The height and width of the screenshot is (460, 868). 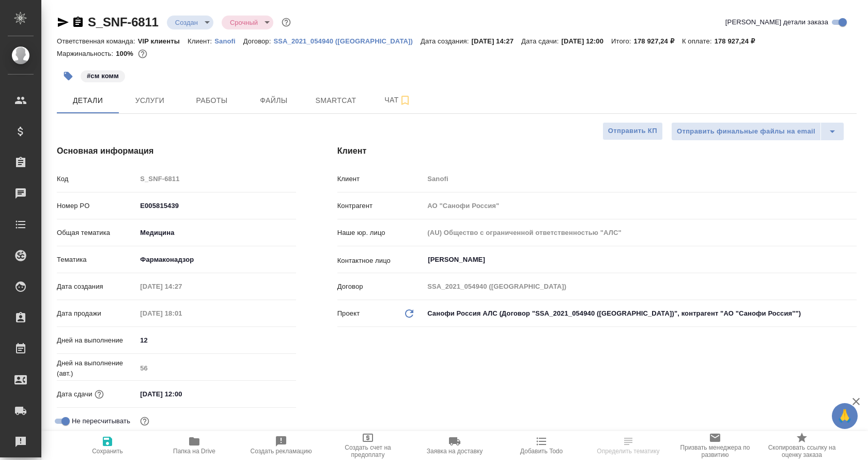 I want to click on span: Папка на Drive, so click(x=194, y=451).